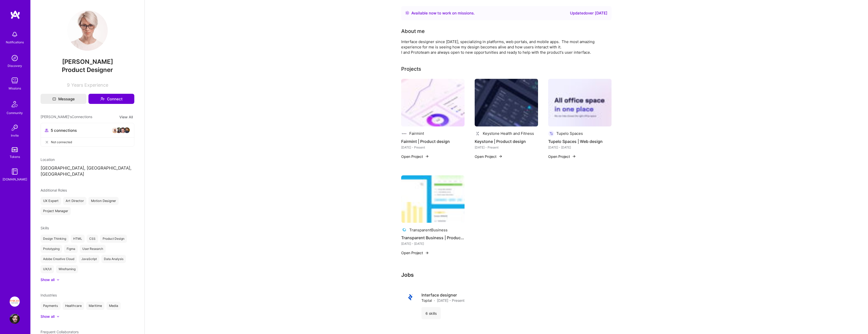 This screenshot has width=868, height=334. Describe the element at coordinates (87, 135) in the screenshot. I see `button: 5 connectionsavataravataravataravatarNot connected` at that location.